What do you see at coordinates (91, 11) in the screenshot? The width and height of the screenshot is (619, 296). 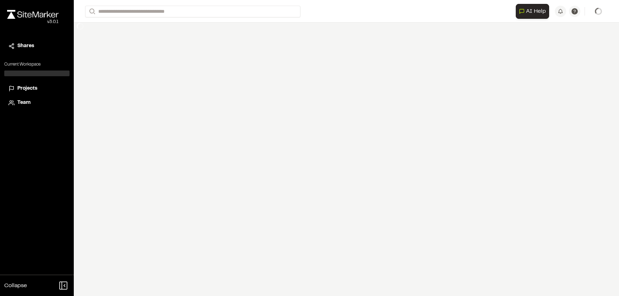 I see `button: Search` at bounding box center [91, 11].